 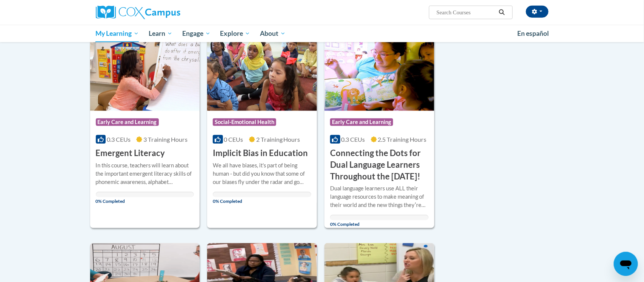 What do you see at coordinates (379, 197) in the screenshot?
I see `div: Dual language learners use ALL their language resources to make meaning of their world and the ne...` at bounding box center [379, 197].